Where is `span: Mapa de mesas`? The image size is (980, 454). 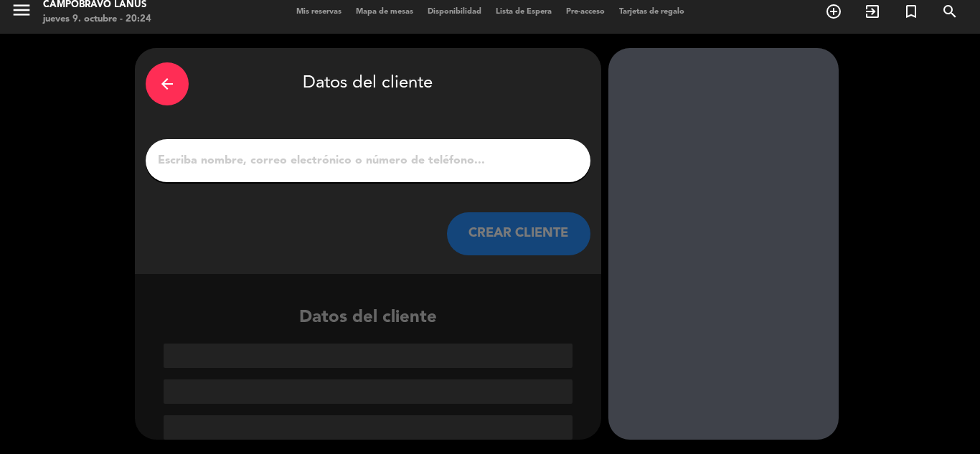 span: Mapa de mesas is located at coordinates (385, 11).